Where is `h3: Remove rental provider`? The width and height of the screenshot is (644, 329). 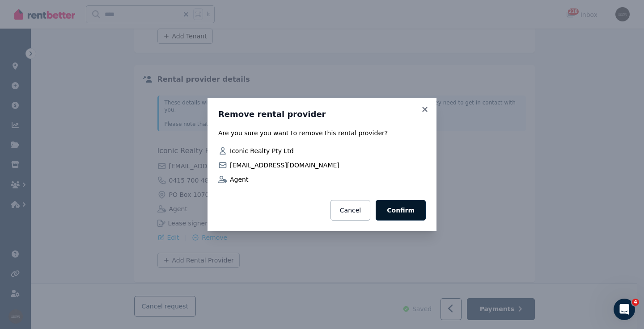 h3: Remove rental provider is located at coordinates (322, 114).